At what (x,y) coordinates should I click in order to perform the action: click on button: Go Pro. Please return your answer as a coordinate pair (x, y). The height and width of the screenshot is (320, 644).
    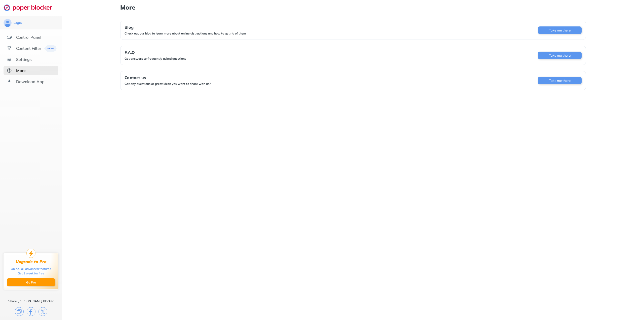
    Looking at the image, I should click on (31, 282).